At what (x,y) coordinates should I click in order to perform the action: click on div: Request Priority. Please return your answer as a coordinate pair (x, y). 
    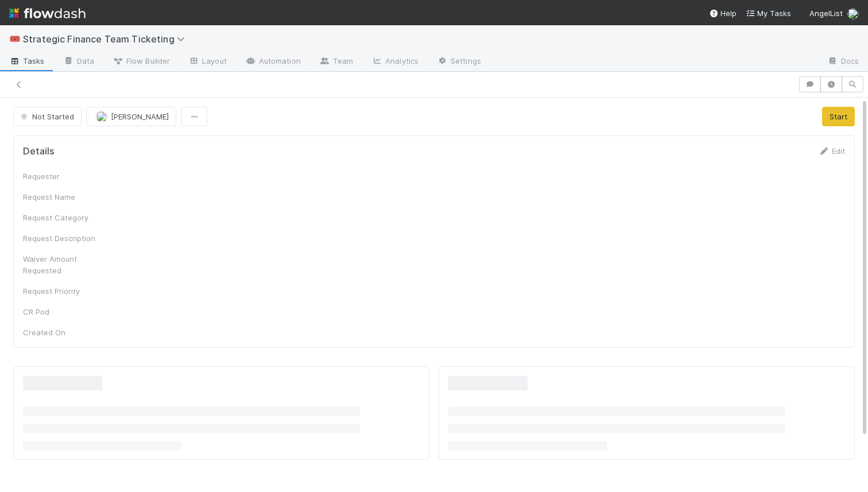
    Looking at the image, I should click on (66, 291).